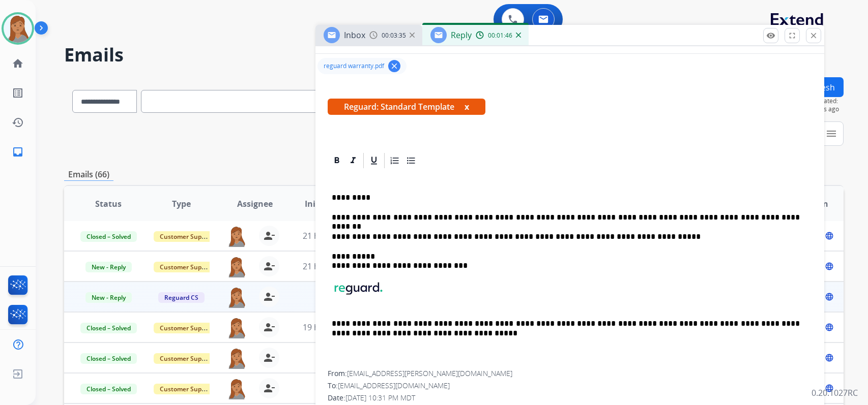  I want to click on span: reguard warranty.pdf, so click(354, 66).